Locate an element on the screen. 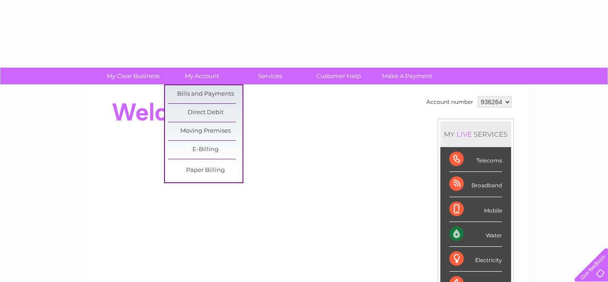 Image resolution: width=608 pixels, height=282 pixels. a: Customer Help is located at coordinates (338, 76).